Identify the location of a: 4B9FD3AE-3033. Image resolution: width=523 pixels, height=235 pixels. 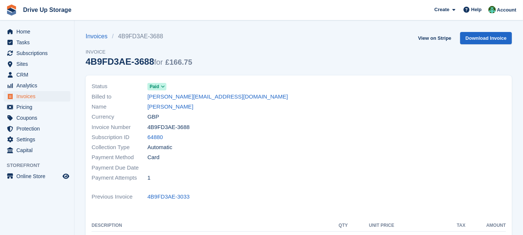
(168, 197).